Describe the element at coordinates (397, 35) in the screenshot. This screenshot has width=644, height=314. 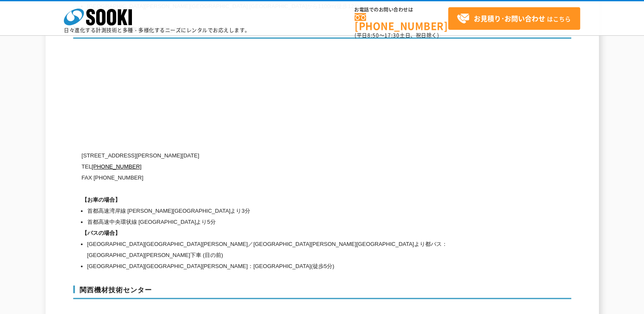
I see `span: (平日 ～ 土日、祝日除く)` at that location.